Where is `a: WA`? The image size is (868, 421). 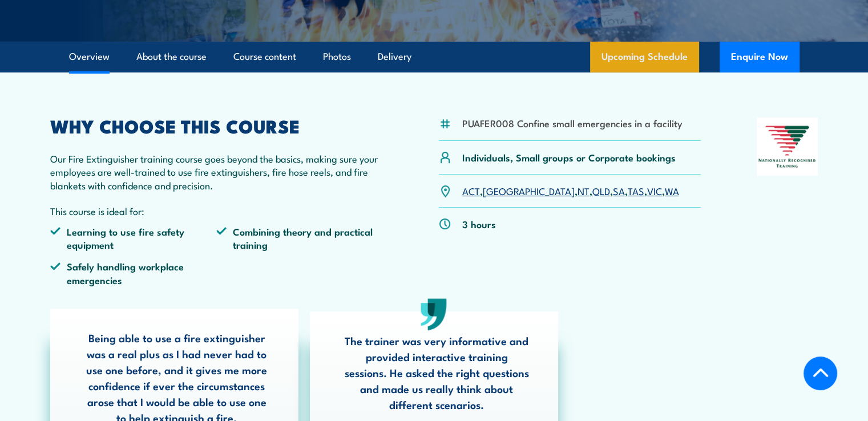 a: WA is located at coordinates (672, 190).